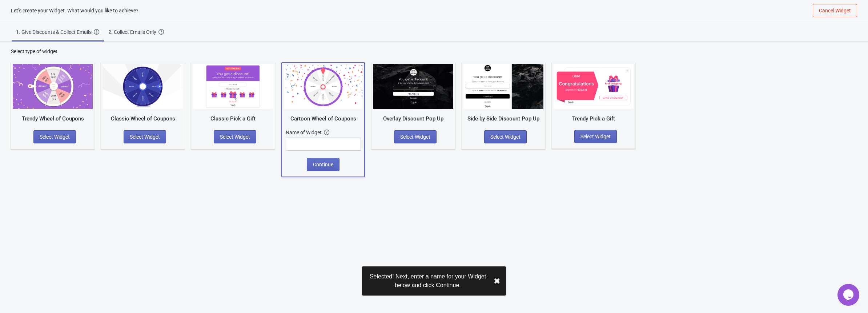 The width and height of the screenshot is (868, 313). I want to click on img: regular_popup.jpg, so click(504, 86).